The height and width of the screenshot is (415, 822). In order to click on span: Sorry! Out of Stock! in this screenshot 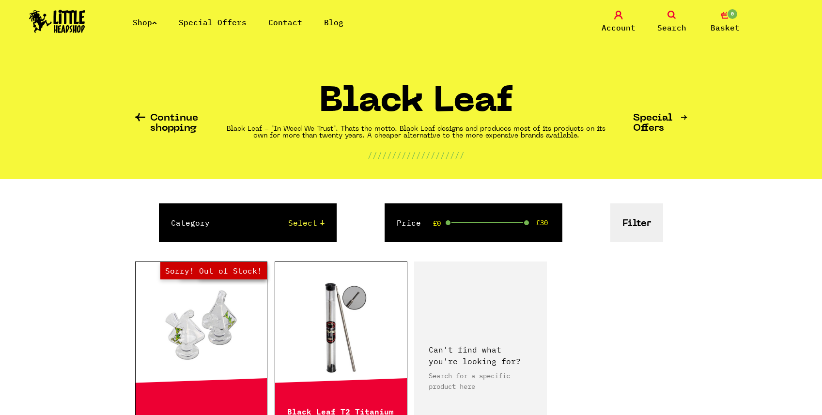, I will do `click(214, 271)`.